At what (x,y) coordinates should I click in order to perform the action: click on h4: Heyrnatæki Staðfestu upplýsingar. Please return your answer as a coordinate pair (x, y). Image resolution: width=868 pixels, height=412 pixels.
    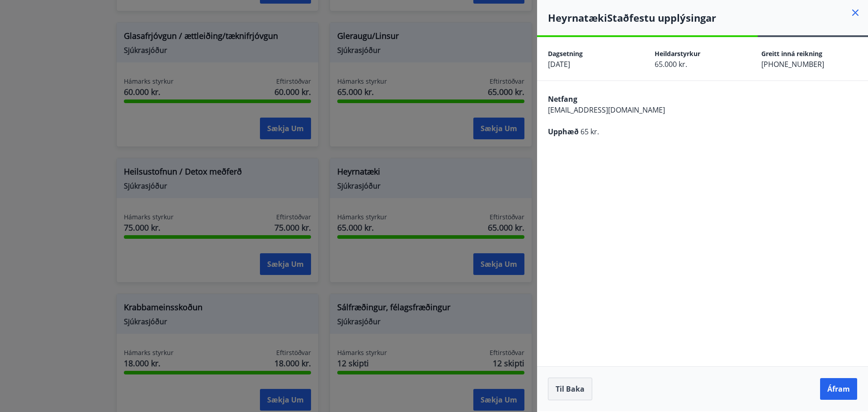
    Looking at the image, I should click on (708, 18).